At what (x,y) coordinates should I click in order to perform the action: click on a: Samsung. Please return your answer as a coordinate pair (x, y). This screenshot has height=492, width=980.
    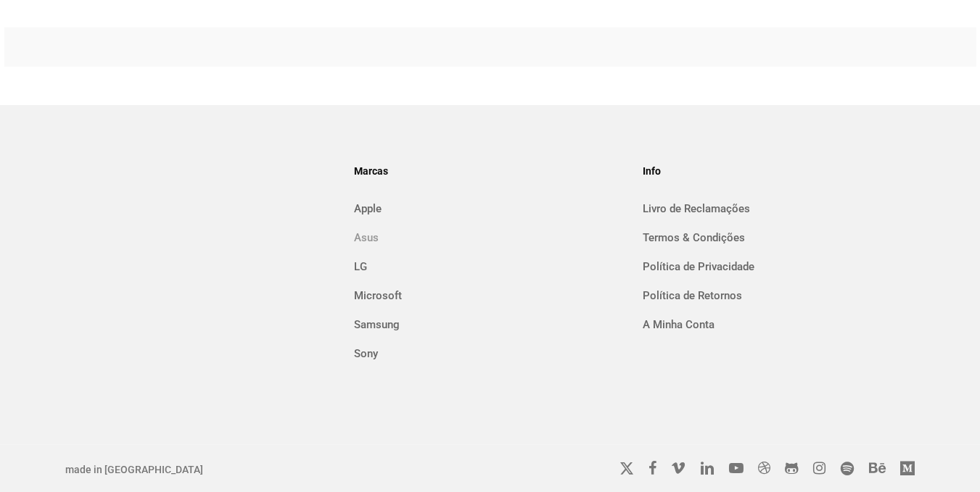
    Looking at the image, I should click on (489, 325).